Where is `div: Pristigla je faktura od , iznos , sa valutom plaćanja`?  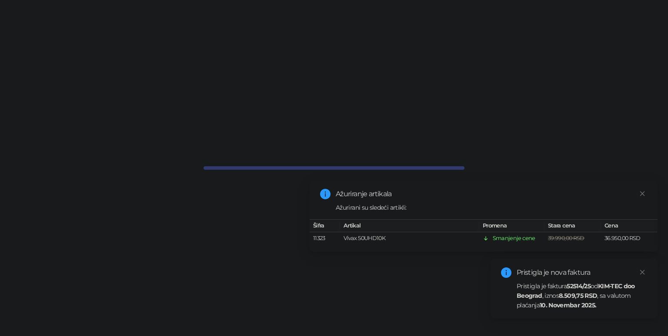 div: Pristigla je faktura od , iznos , sa valutom plaćanja is located at coordinates (581, 296).